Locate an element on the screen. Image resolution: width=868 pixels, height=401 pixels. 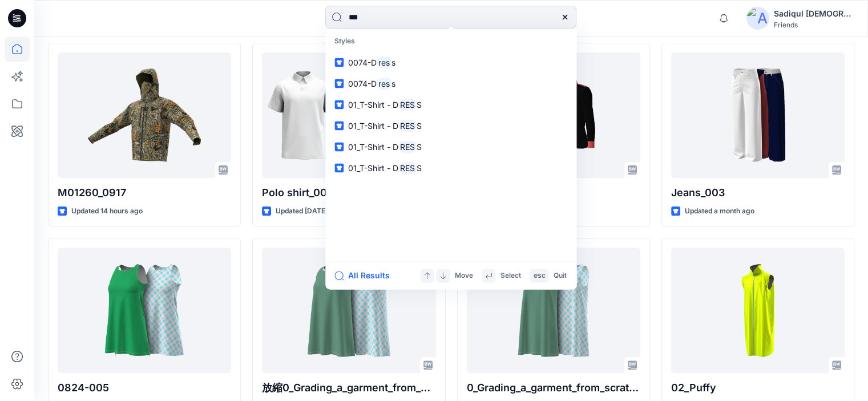
p: Updated 14 hours ago is located at coordinates (106, 211).